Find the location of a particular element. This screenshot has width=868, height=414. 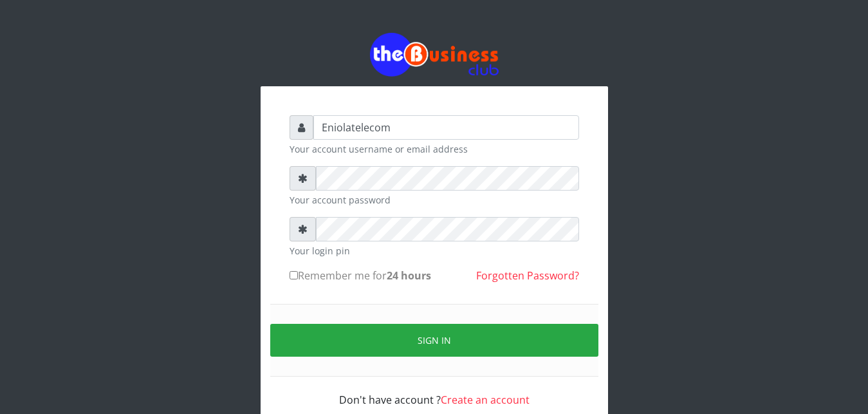

small: Your login pin is located at coordinates (434, 250).